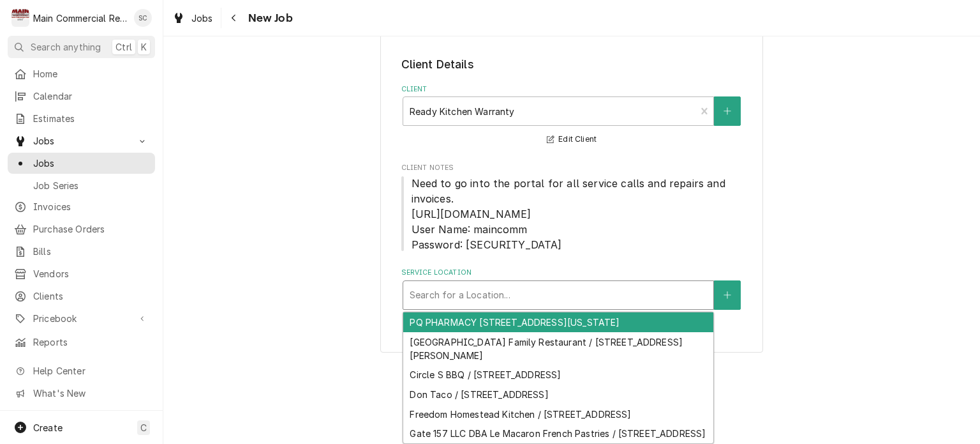  What do you see at coordinates (727, 111) in the screenshot?
I see `button: Create New Client` at bounding box center [727, 111].